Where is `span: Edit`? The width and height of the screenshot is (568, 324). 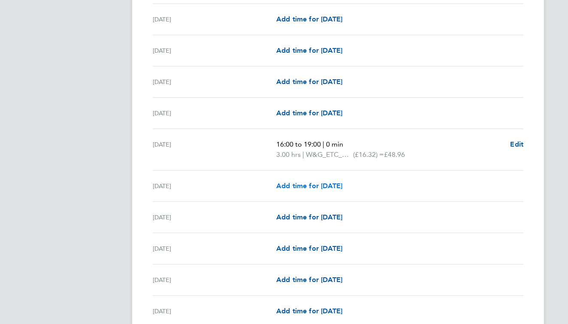
span: Edit is located at coordinates (516, 144).